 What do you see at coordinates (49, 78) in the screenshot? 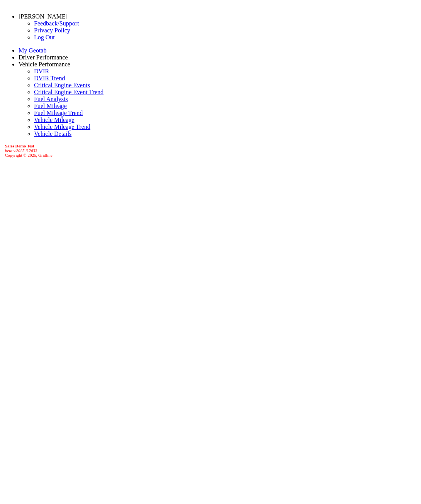
I see `a: DVIR Trend` at bounding box center [49, 78].